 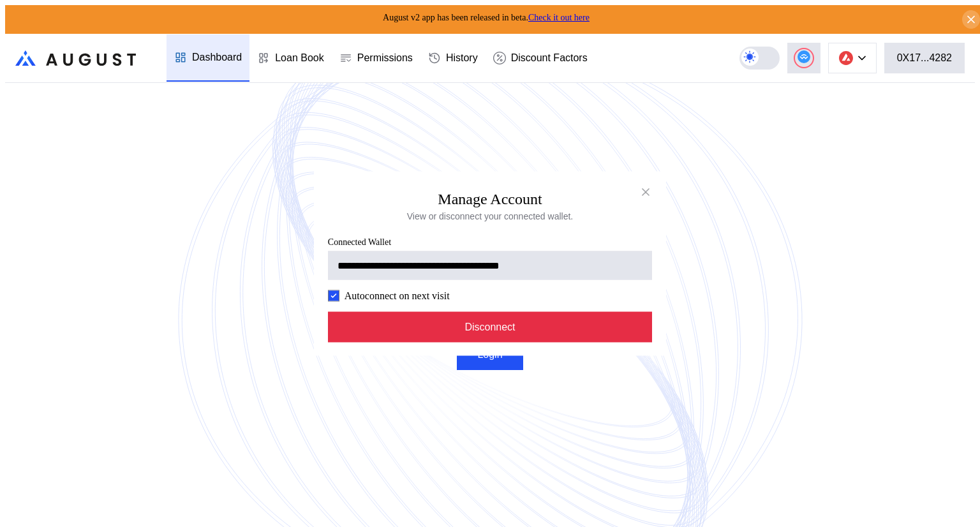 I want to click on div: Permissions, so click(x=385, y=58).